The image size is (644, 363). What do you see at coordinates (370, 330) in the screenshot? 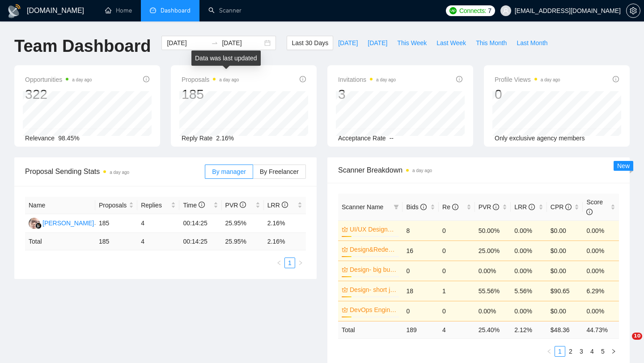
I see `td: Total` at bounding box center [370, 330].